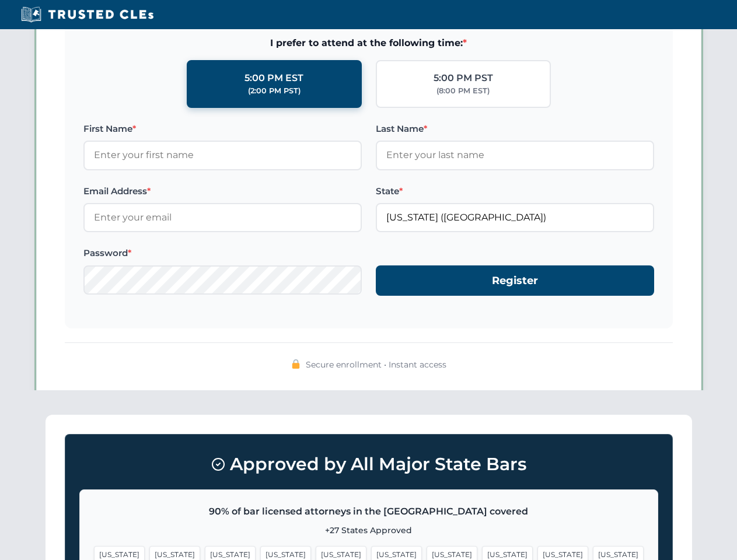  I want to click on label: Last Name, so click(514, 129).